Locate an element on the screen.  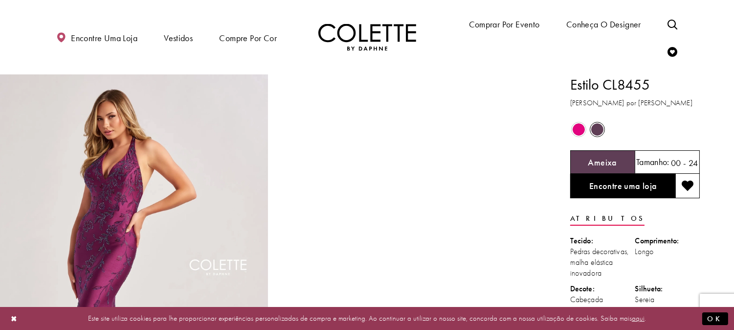
font: Decote: is located at coordinates (583, 288).